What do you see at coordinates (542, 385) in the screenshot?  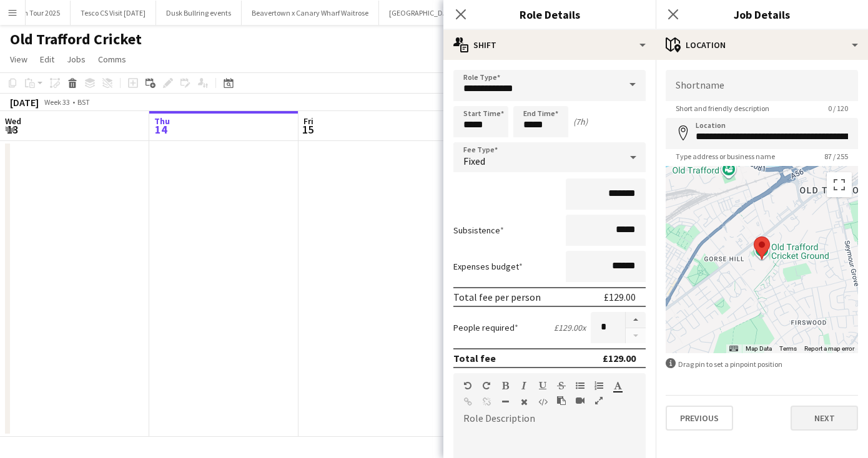 I see `button: Underline` at bounding box center [542, 385].